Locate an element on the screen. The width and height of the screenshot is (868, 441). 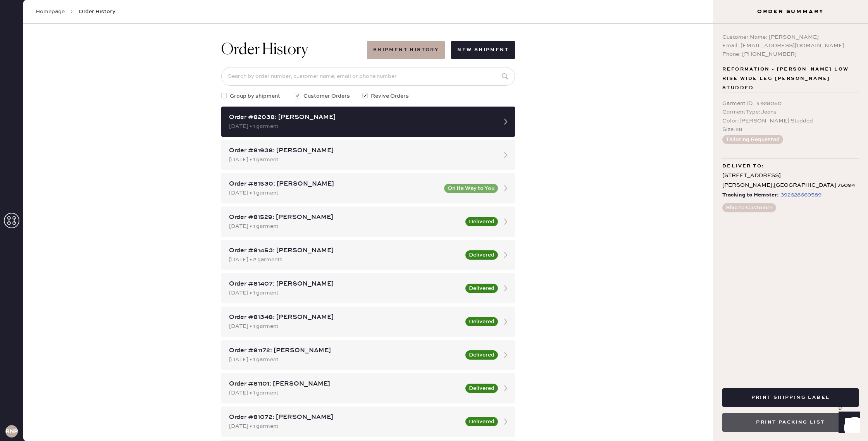
a: Homepage is located at coordinates (50, 12).